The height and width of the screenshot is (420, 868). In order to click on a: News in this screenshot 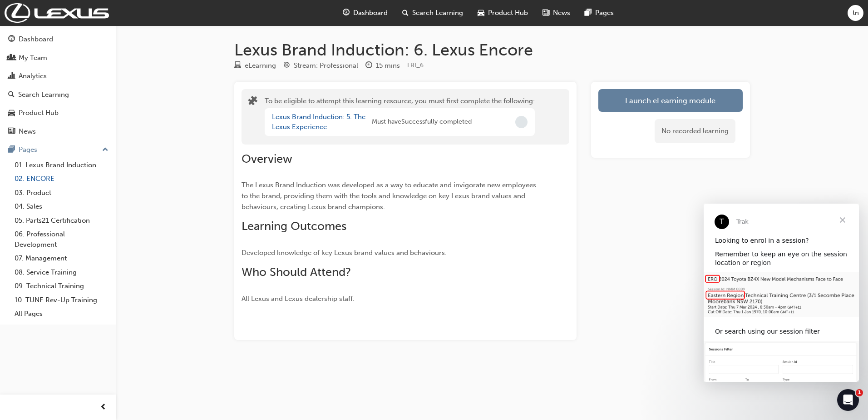, I will do `click(58, 131)`.